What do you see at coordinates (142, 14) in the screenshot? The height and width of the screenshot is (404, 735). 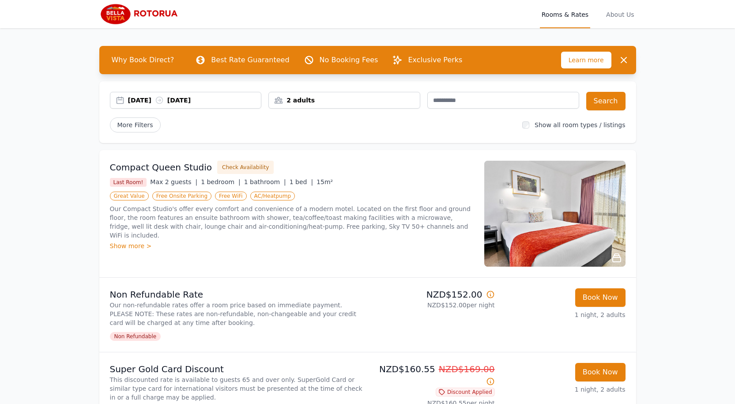 I see `img: Bella Vista Rotorua` at bounding box center [142, 14].